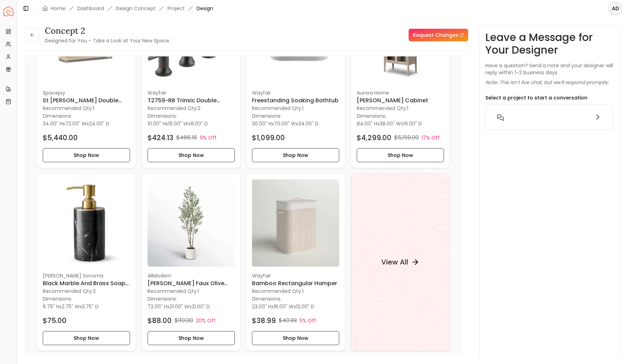 Image resolution: width=628 pixels, height=364 pixels. I want to click on p: $40.99, so click(288, 320).